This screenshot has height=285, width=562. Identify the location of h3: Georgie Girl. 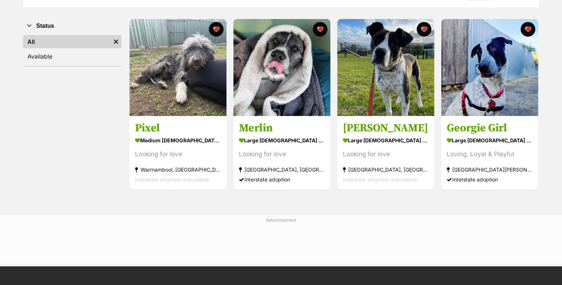
(489, 128).